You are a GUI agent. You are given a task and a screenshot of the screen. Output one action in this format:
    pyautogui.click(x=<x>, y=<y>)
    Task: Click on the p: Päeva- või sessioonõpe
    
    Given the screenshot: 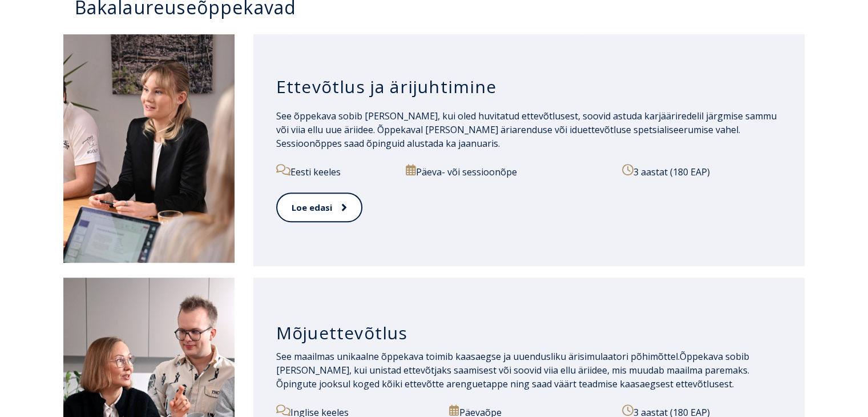 What is the action you would take?
    pyautogui.click(x=507, y=172)
    